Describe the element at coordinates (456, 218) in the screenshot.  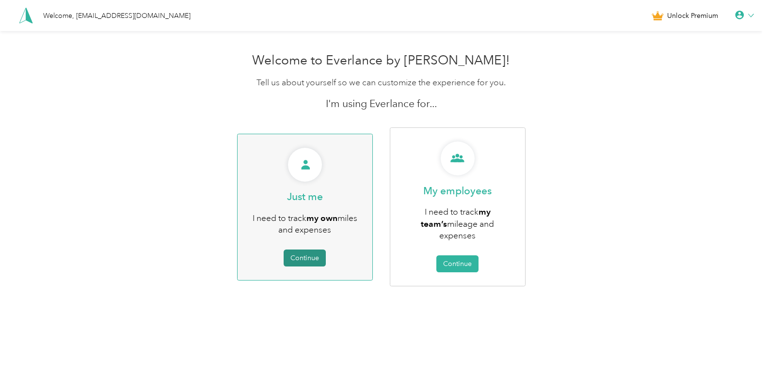
I see `b: my team’s` at that location.